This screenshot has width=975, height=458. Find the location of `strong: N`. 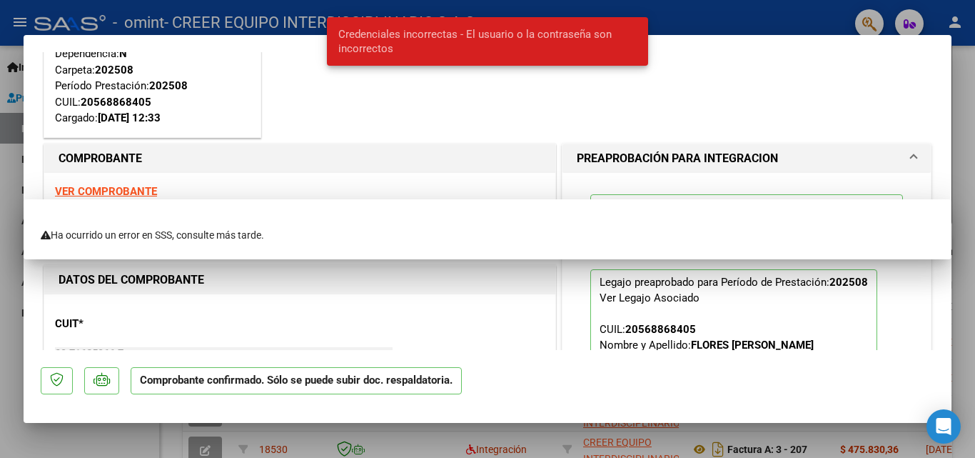

strong: N is located at coordinates (123, 54).